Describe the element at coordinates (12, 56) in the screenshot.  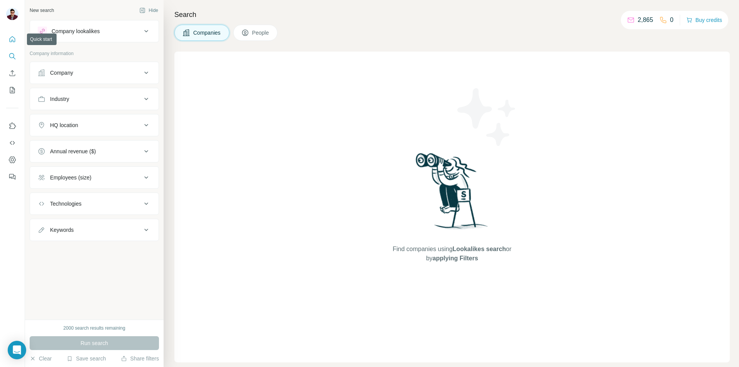
I see `button: Search` at that location.